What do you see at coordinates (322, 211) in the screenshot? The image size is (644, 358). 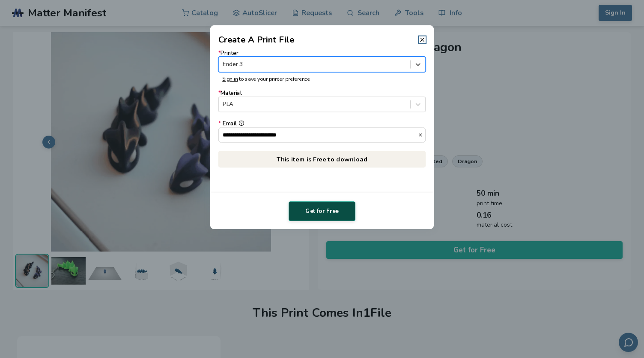 I see `button: Get for Free` at bounding box center [322, 211].